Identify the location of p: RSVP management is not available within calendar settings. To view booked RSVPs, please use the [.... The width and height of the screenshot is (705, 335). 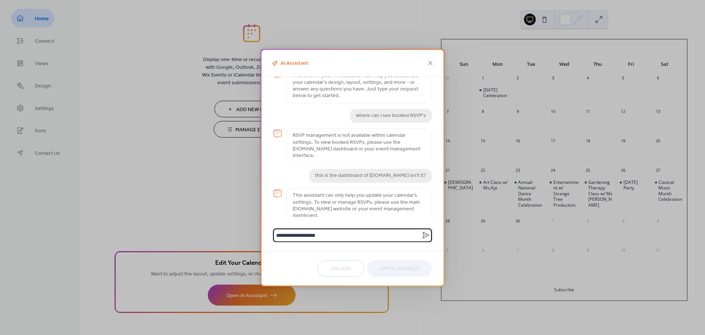
(359, 145).